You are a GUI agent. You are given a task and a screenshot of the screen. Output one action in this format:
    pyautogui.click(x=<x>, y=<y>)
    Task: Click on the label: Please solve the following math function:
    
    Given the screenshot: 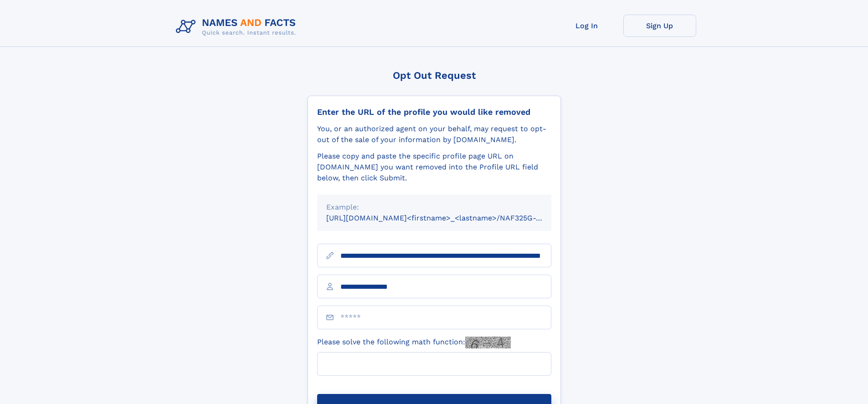 What is the action you would take?
    pyautogui.click(x=414, y=342)
    